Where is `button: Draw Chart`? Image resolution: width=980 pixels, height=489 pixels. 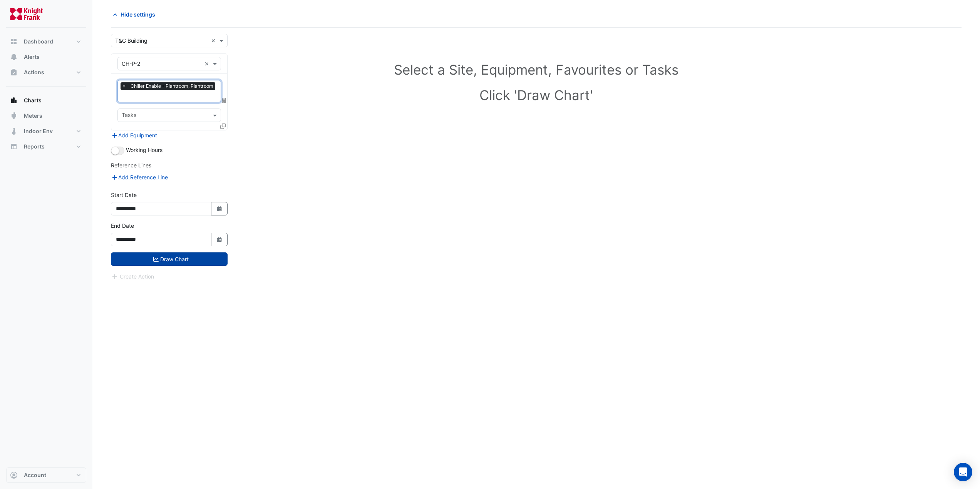
button: Draw Chart is located at coordinates (169, 259).